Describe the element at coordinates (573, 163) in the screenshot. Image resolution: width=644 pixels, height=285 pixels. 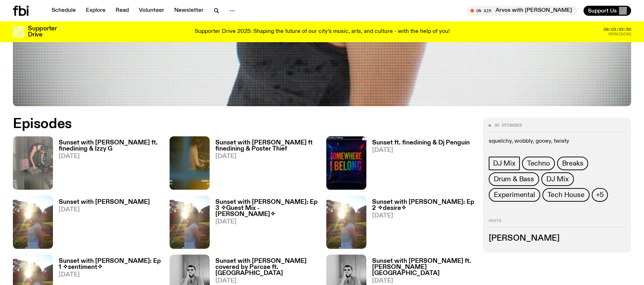
I see `a: Breaks` at that location.